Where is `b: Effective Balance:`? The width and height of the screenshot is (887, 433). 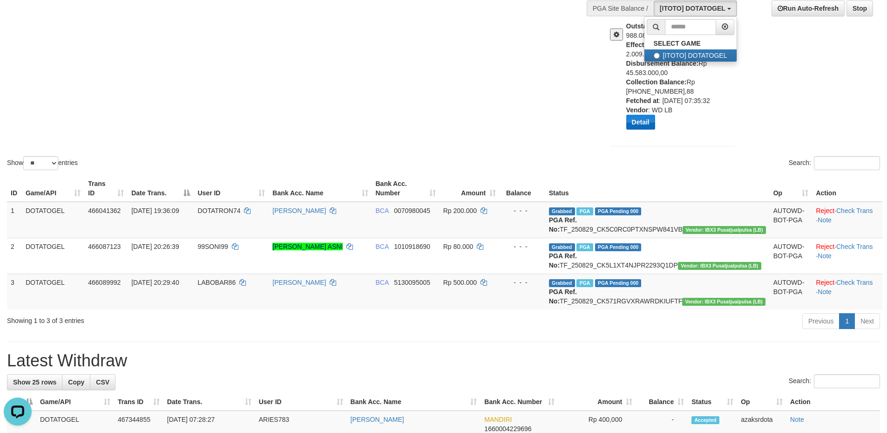 b: Effective Balance: is located at coordinates (654, 45).